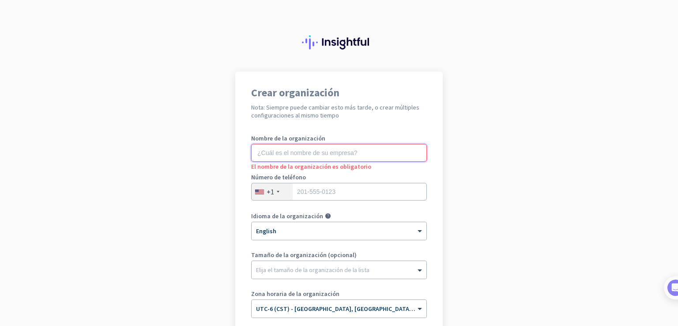  What do you see at coordinates (339, 42) in the screenshot?
I see `img: Insightful` at bounding box center [339, 42].